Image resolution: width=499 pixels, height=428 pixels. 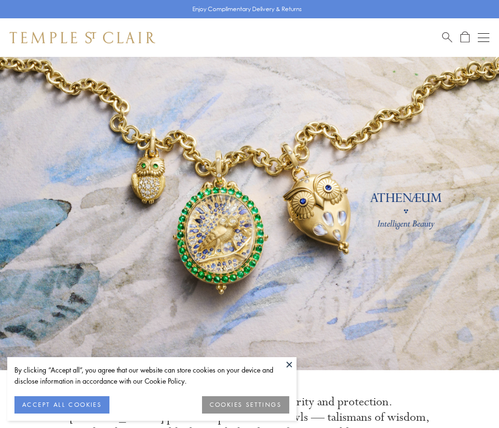 I want to click on a: Open Shopping Bag, so click(x=465, y=37).